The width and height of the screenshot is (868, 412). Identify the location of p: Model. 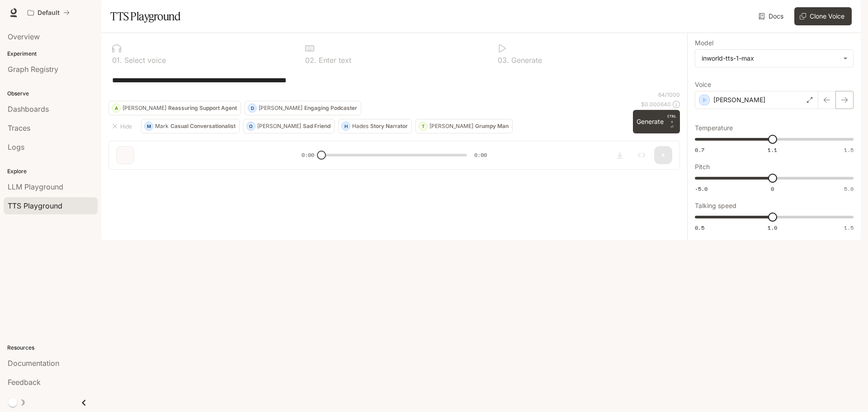
(704, 43).